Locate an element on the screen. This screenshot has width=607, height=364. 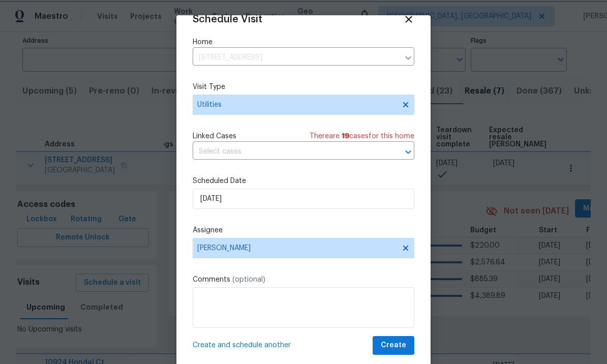
input: Enter in an address is located at coordinates (296, 58).